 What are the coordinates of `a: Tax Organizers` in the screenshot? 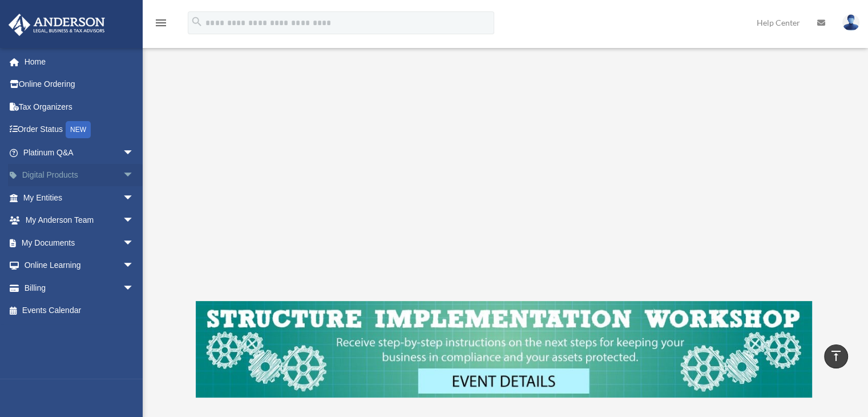 It's located at (79, 107).